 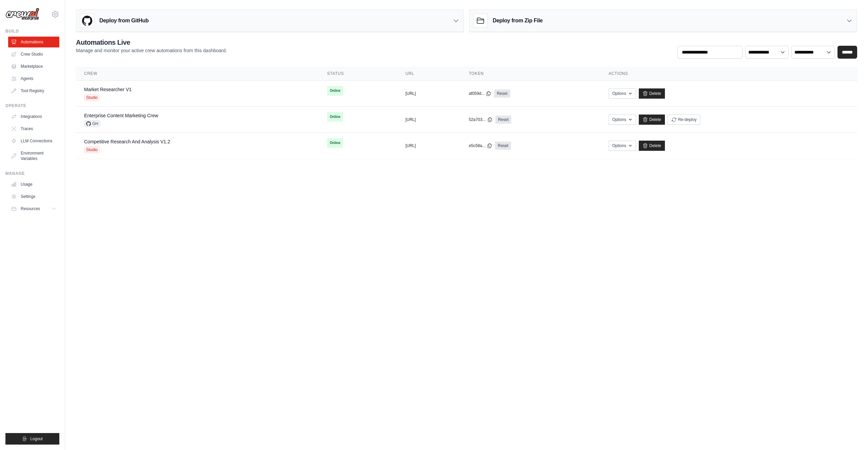 What do you see at coordinates (31, 209) in the screenshot?
I see `span: Resources` at bounding box center [31, 209].